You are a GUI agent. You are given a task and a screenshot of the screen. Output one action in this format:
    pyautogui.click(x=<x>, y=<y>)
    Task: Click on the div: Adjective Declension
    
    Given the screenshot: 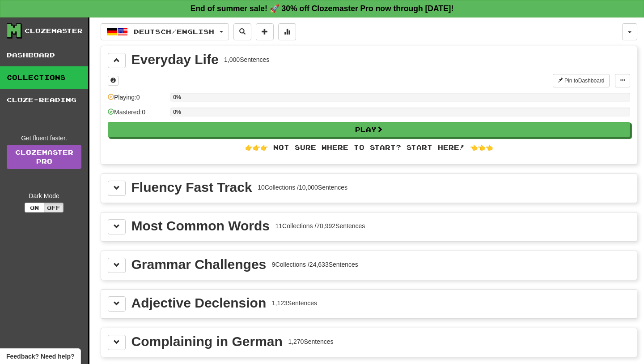 What is the action you would take?
    pyautogui.click(x=199, y=303)
    